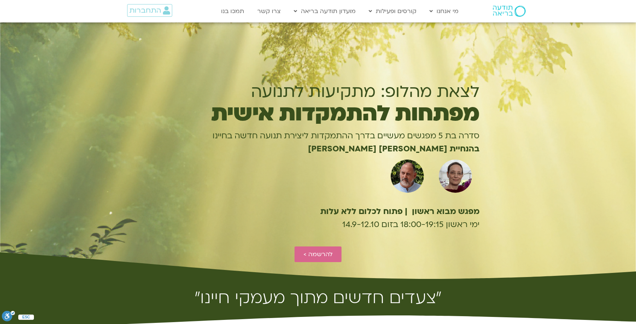 The image size is (636, 324). What do you see at coordinates (318, 254) in the screenshot?
I see `span: להרשמה >` at bounding box center [318, 254].